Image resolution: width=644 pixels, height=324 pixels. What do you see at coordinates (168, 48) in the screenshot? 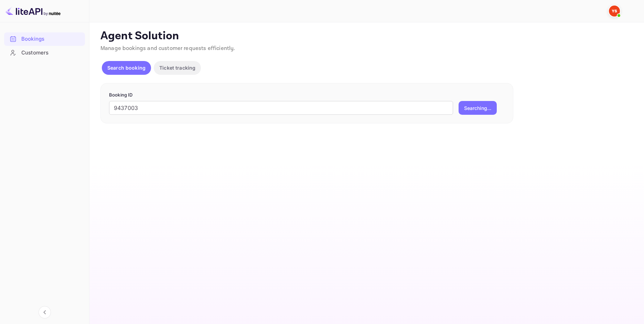
I see `span: Manage bookings and customer requests efficiently.` at bounding box center [168, 48].